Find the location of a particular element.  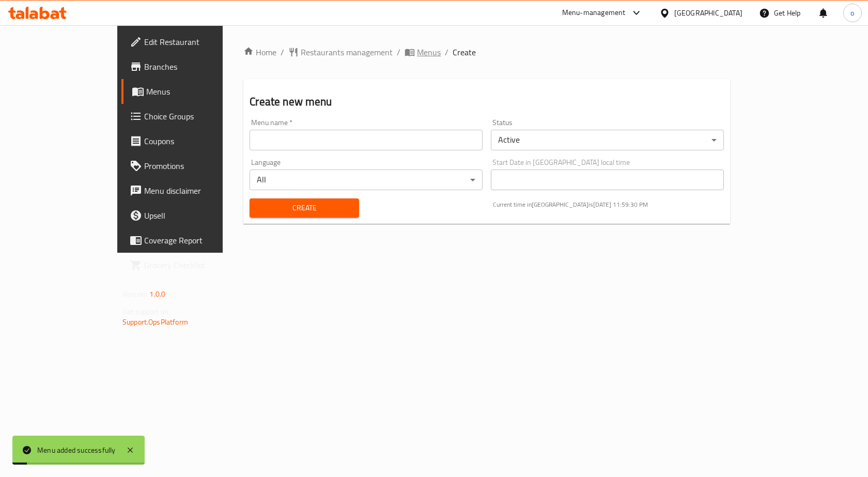

span: o is located at coordinates (852, 13).